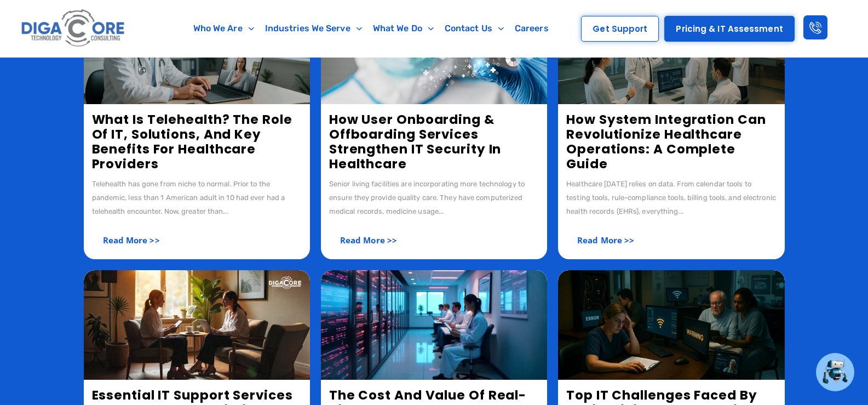 The image size is (868, 405). Describe the element at coordinates (415, 141) in the screenshot. I see `a: How User Onboarding & Offboarding Services Strengthen IT Security in Healthcare` at that location.